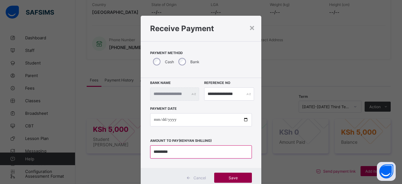 This screenshot has width=402, height=184. What do you see at coordinates (386, 171) in the screenshot?
I see `button: Open asap` at bounding box center [386, 171].